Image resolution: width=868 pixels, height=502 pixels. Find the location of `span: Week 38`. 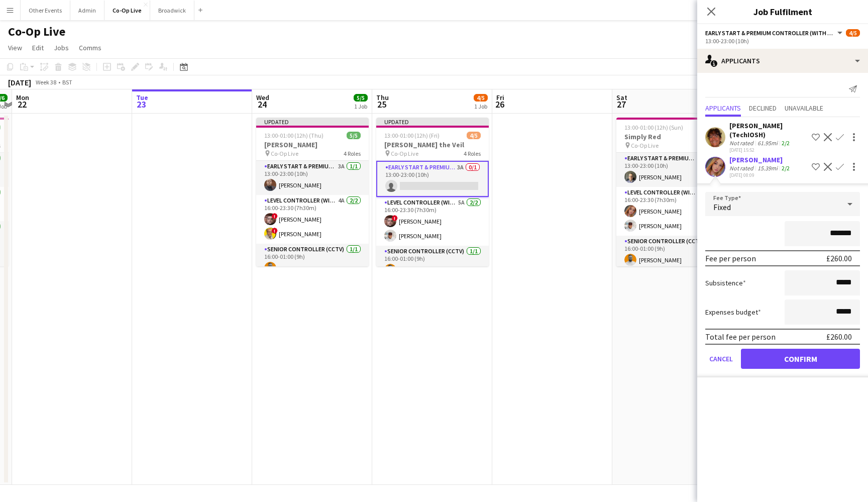

span: Week 38 is located at coordinates (46, 82).